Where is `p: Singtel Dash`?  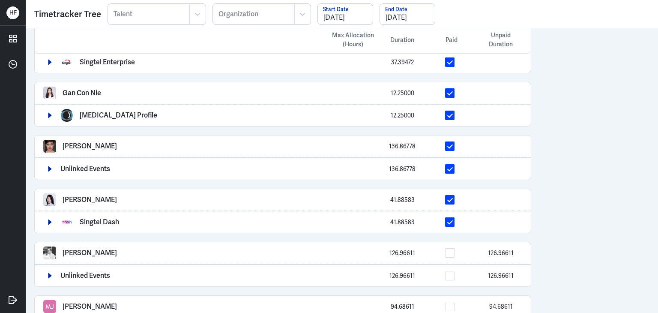 p: Singtel Dash is located at coordinates (99, 222).